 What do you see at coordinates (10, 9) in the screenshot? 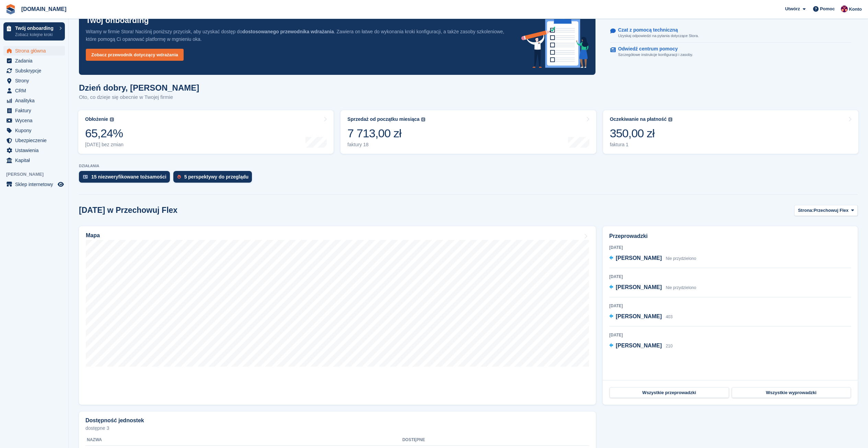
I see `img: stora-icon-8386f47178a22dfd0bd8f6a31ec36ba5ce8667c1dd55bd0f319d3a0aa187defe.svg` at bounding box center [10, 9].